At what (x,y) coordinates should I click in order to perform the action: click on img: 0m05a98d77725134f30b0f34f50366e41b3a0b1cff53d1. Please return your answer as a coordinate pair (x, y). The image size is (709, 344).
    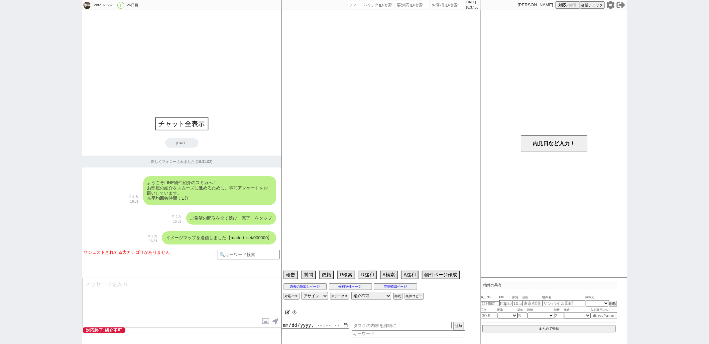
    Looking at the image, I should click on (87, 5).